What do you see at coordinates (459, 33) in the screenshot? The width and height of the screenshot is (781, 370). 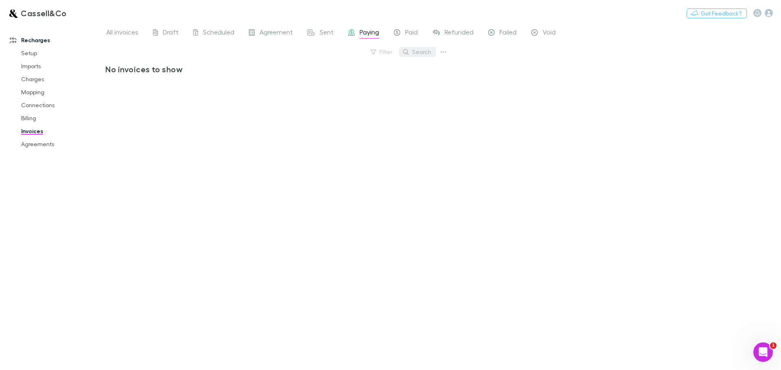 I see `span: Refunded` at bounding box center [459, 33].